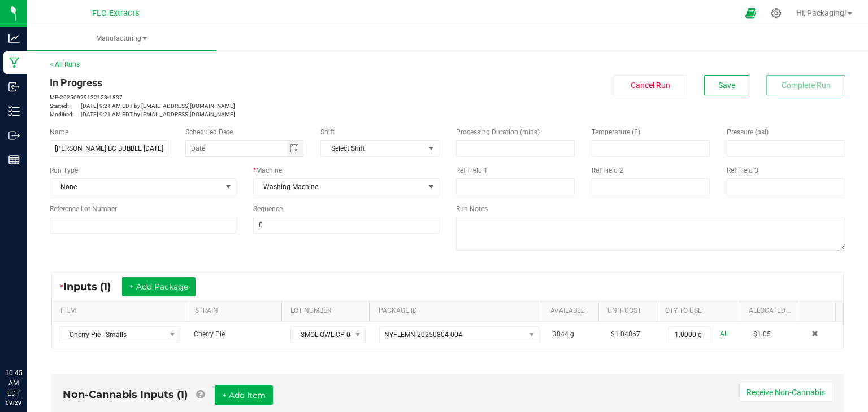 Image resolution: width=868 pixels, height=412 pixels. I want to click on button: Save, so click(727, 85).